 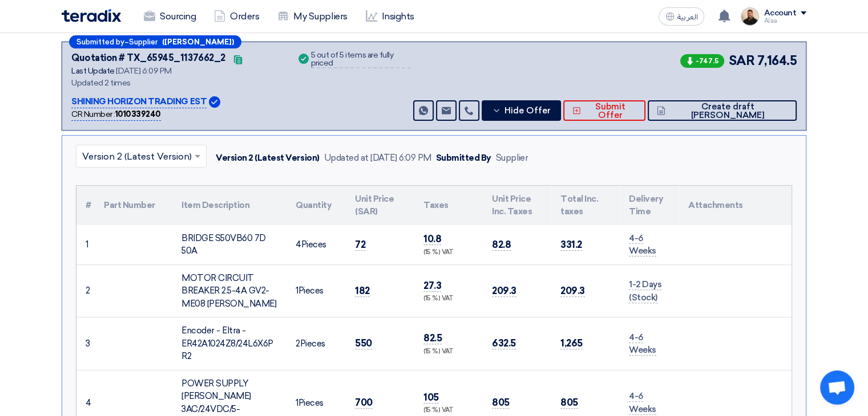 I want to click on div: Quotation # TX_65945_1137662_2, so click(x=148, y=58).